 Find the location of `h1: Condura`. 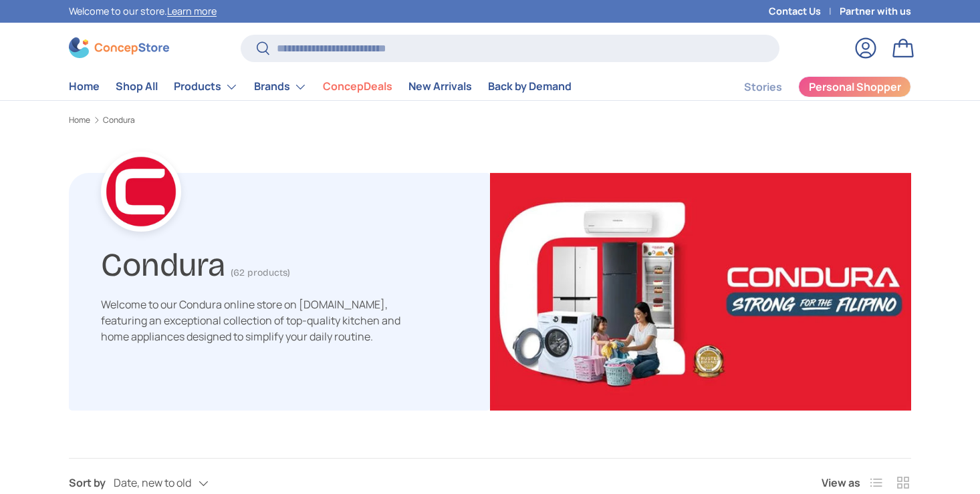

h1: Condura is located at coordinates (163, 262).